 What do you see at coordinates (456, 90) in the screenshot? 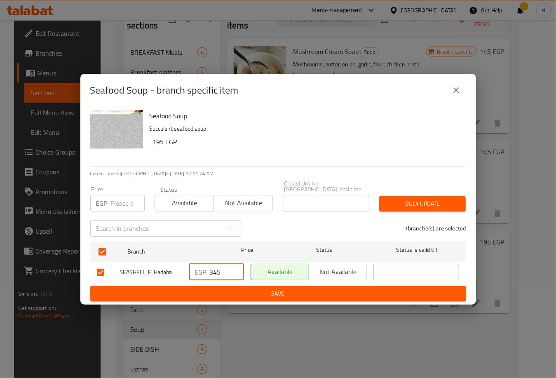
I see `button: close` at bounding box center [456, 90].